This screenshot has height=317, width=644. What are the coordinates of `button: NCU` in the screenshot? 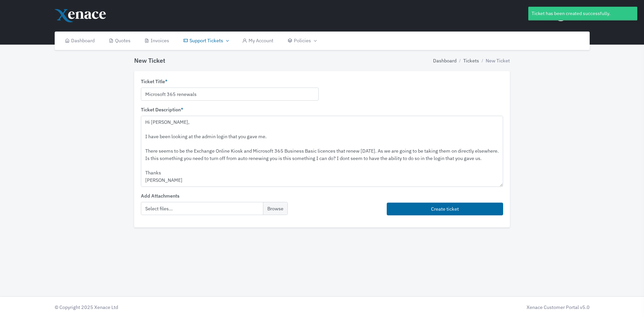 It's located at (570, 15).